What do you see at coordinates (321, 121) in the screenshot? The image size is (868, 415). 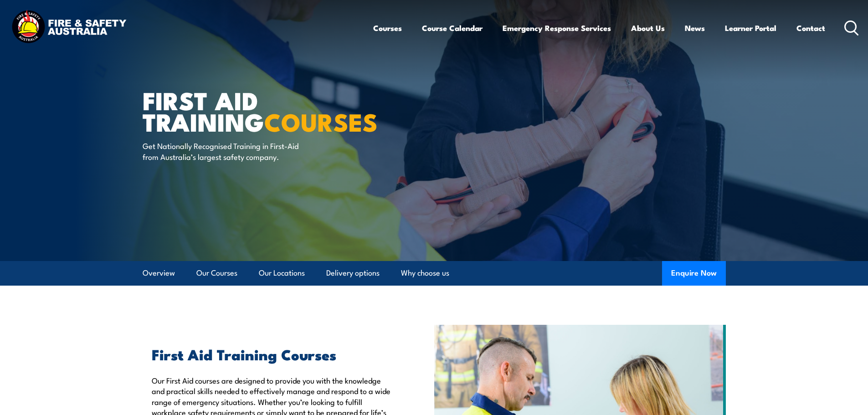 I see `strong: COURSES` at bounding box center [321, 121].